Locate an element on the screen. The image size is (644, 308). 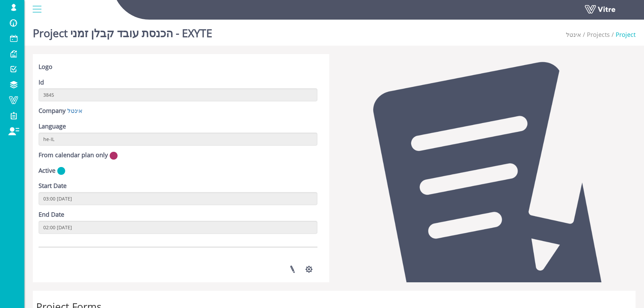
label: Start Date is located at coordinates (52, 186).